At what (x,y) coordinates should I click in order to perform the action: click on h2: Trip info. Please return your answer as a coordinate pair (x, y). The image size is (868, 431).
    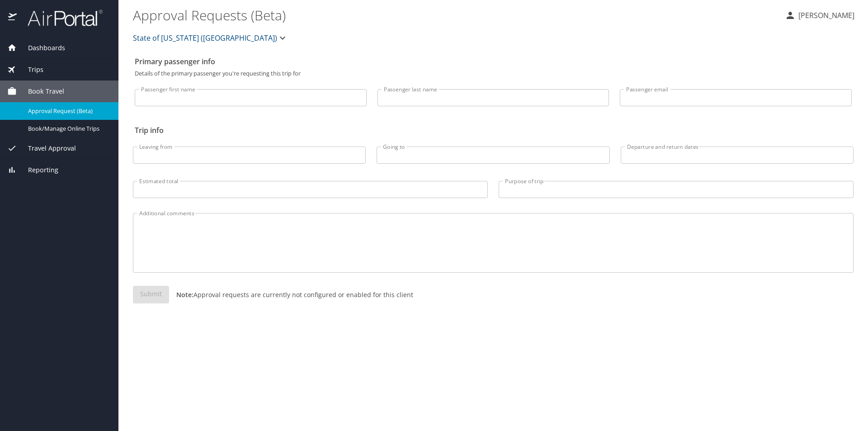
    Looking at the image, I should click on (493, 130).